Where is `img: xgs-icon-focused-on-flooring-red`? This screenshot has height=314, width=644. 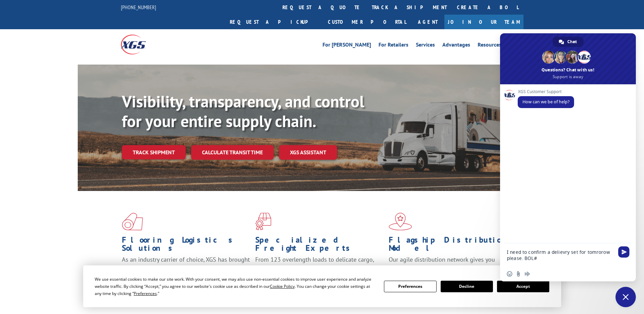
img: xgs-icon-focused-on-flooring-red is located at coordinates (263, 221).